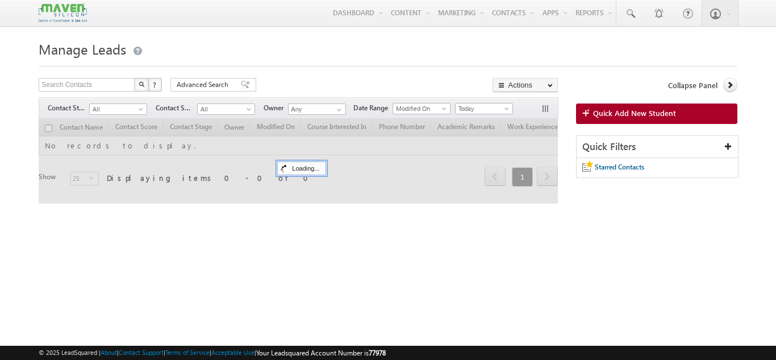 This screenshot has width=776, height=360. Describe the element at coordinates (525, 85) in the screenshot. I see `button: Actions` at that location.